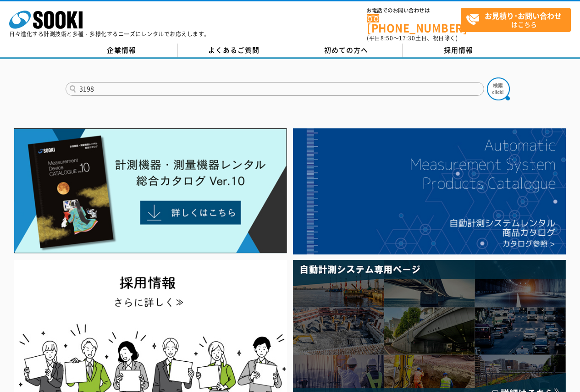 Image resolution: width=580 pixels, height=392 pixels. What do you see at coordinates (387, 38) in the screenshot?
I see `span: 8:50` at bounding box center [387, 38].